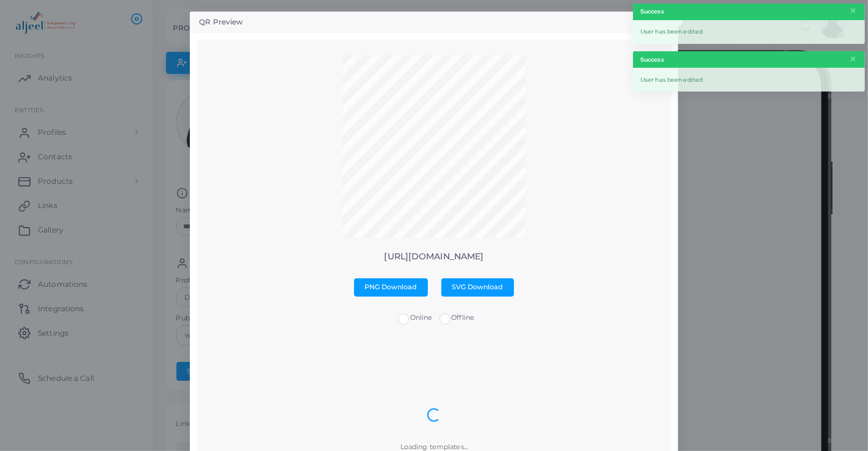  I want to click on span: PNG Download, so click(391, 287).